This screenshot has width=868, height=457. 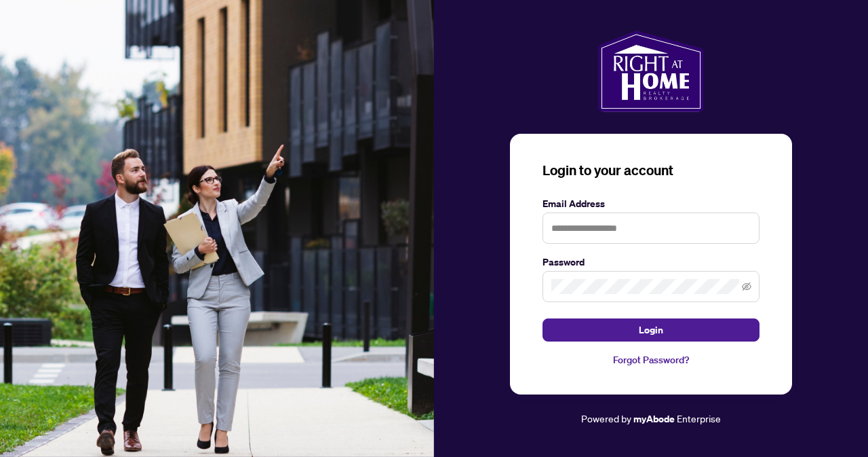 I want to click on a: myAbode, so click(x=653, y=419).